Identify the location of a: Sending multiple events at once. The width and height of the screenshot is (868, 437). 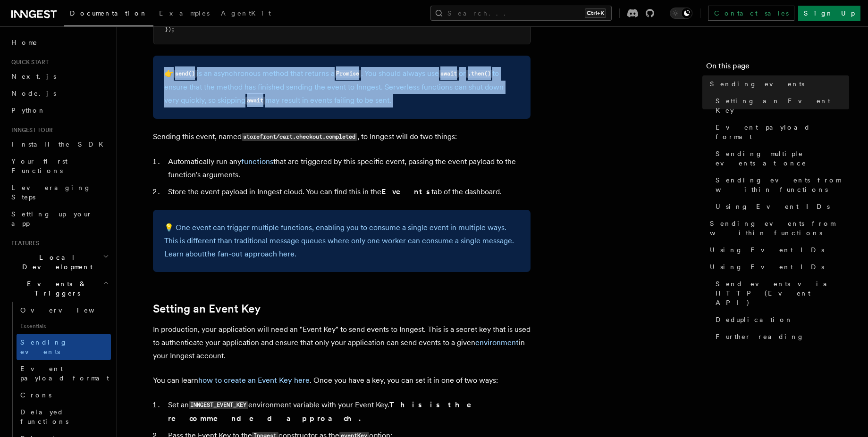
(780, 158).